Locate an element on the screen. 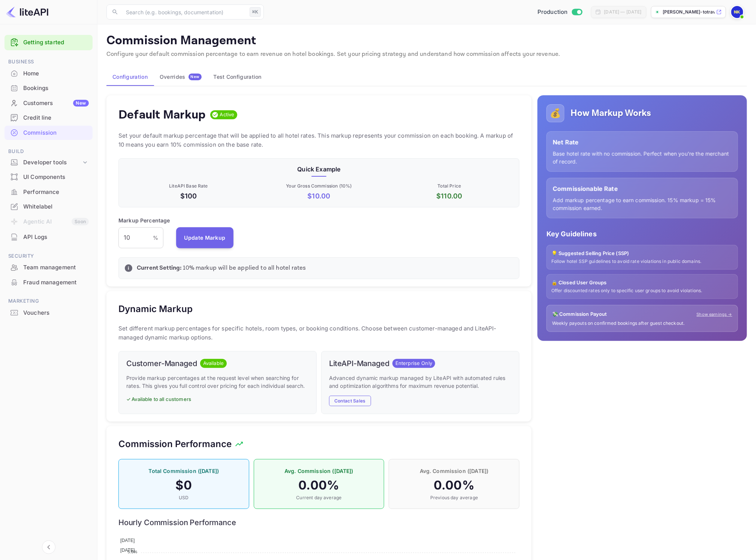  h5: Dynamic Markup is located at coordinates (156, 309).